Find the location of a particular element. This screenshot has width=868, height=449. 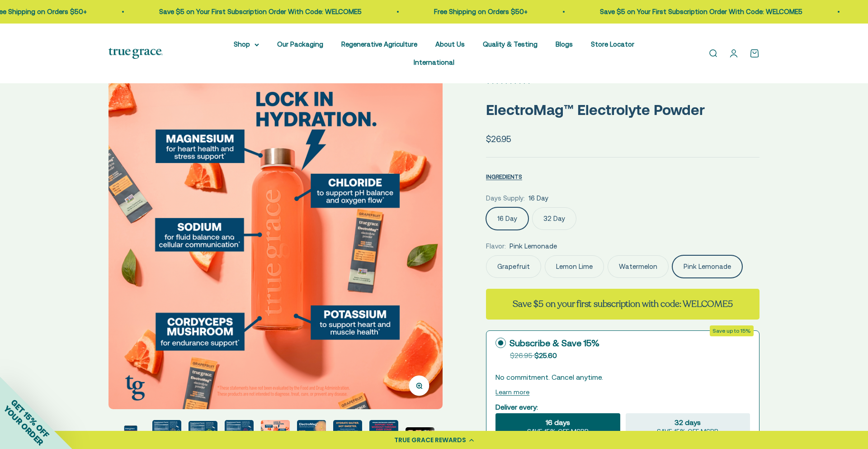

button: INGREDIENTS is located at coordinates (504, 177).